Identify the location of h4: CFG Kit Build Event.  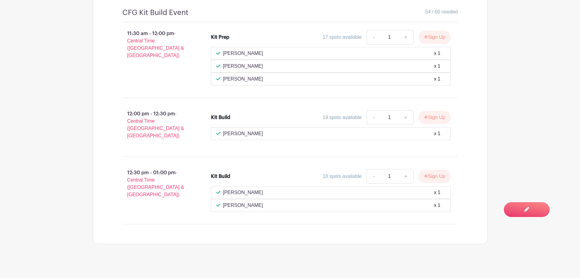
(155, 12).